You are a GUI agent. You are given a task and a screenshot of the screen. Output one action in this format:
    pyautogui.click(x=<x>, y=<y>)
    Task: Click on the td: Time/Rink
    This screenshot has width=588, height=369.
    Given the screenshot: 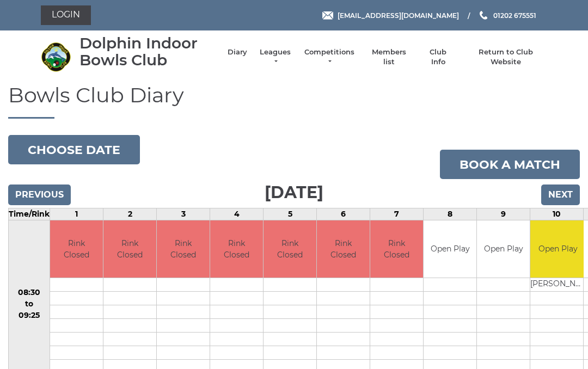 What is the action you would take?
    pyautogui.click(x=29, y=214)
    